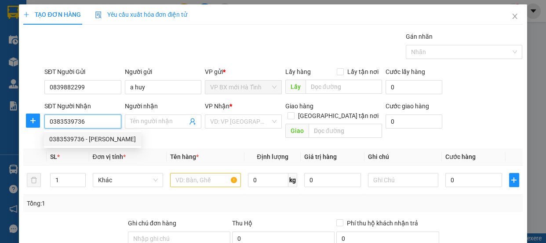 Image resolution: width=546 pixels, height=243 pixels. I want to click on button: Close, so click(515, 17).